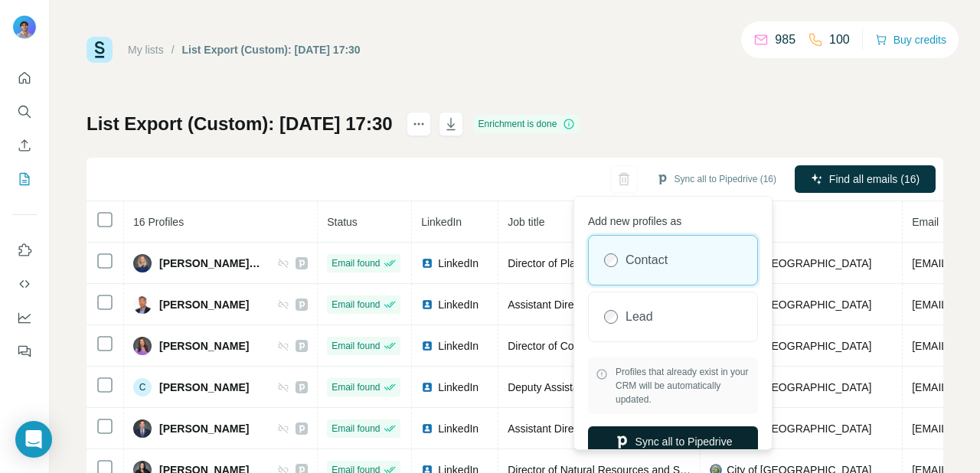 The width and height of the screenshot is (980, 473). What do you see at coordinates (925, 222) in the screenshot?
I see `span: Email` at bounding box center [925, 222].